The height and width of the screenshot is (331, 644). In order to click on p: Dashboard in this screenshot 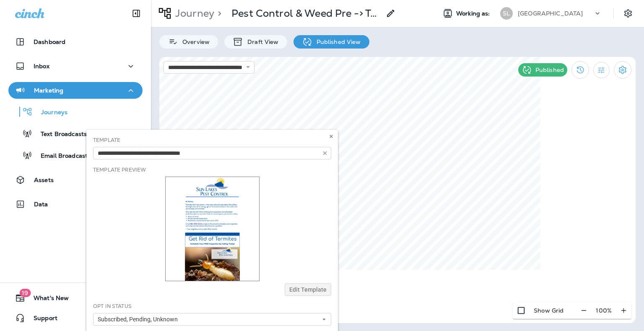, I will do `click(49, 41)`.